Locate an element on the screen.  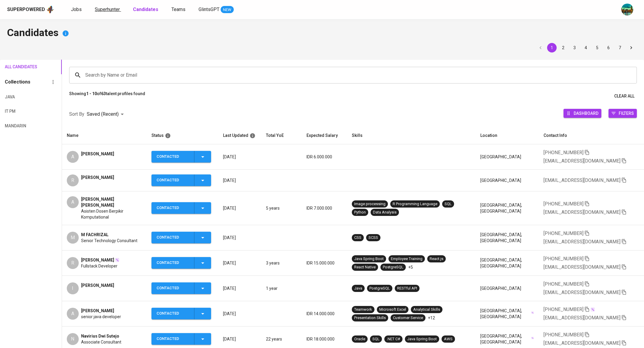
p: IDR 7.000.000 is located at coordinates (324, 208).